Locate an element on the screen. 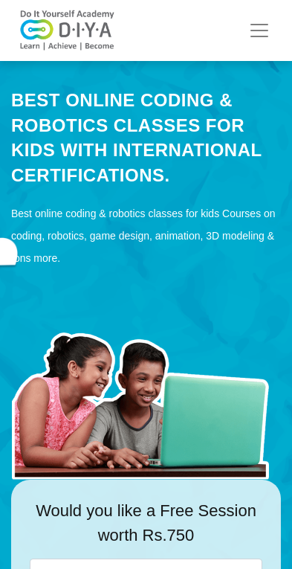  img: logo-v2.png is located at coordinates (68, 31).